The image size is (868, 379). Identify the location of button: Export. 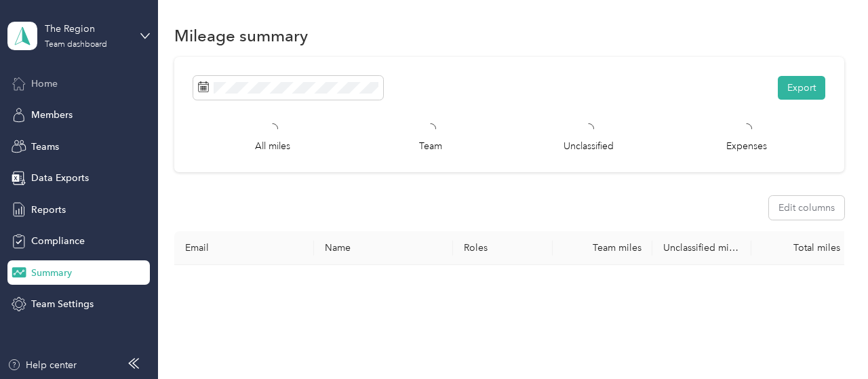
(802, 88).